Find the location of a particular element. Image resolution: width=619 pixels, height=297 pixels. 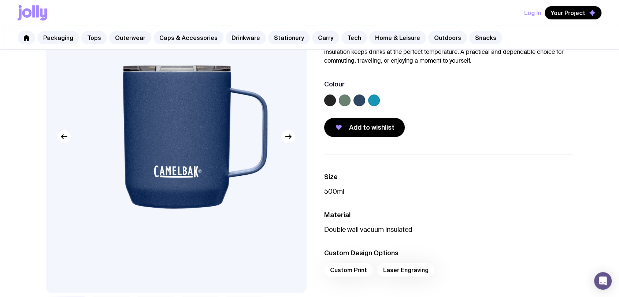

span: Add to wishlist is located at coordinates (372, 127).